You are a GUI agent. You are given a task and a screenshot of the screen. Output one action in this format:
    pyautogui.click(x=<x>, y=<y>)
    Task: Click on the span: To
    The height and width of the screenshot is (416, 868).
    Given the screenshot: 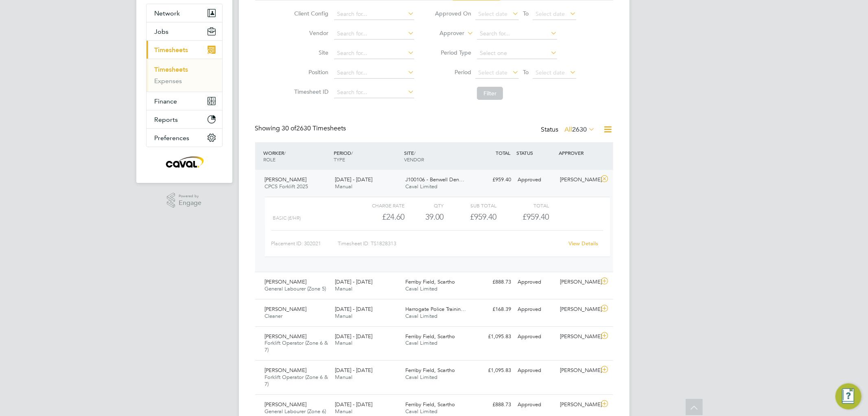 What is the action you would take?
    pyautogui.click(x=526, y=72)
    